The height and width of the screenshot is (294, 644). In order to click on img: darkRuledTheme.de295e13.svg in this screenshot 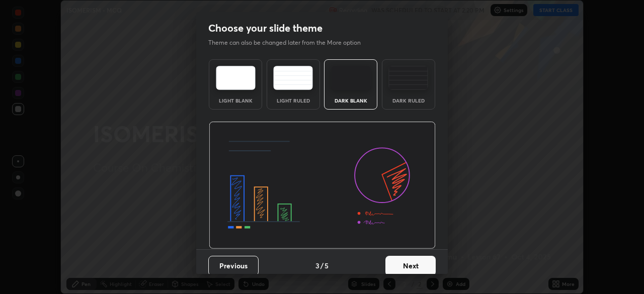, I will do `click(408, 78)`.